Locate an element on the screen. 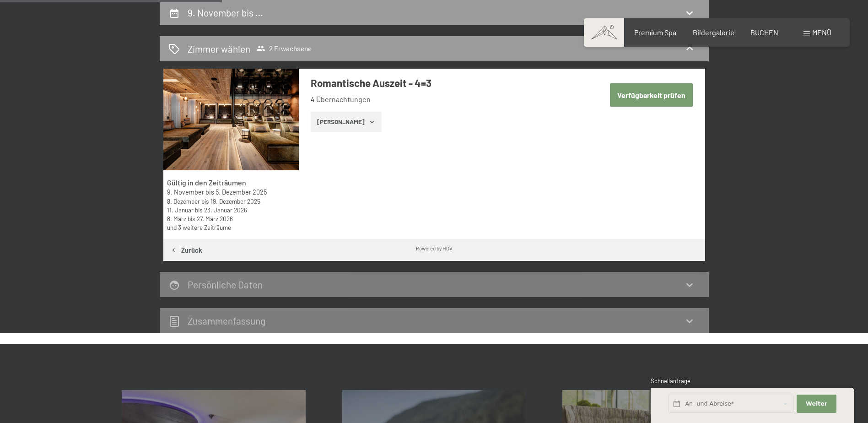 The width and height of the screenshot is (868, 423). h2: Persönliche Daten is located at coordinates (225, 284).